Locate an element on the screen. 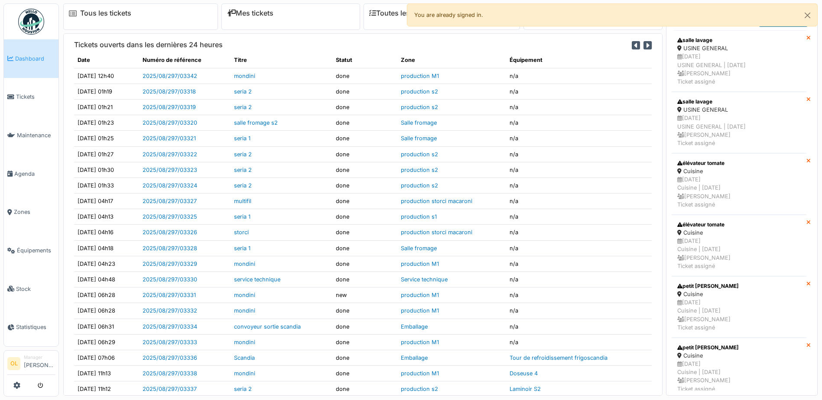  span: Tickets is located at coordinates (36, 97).